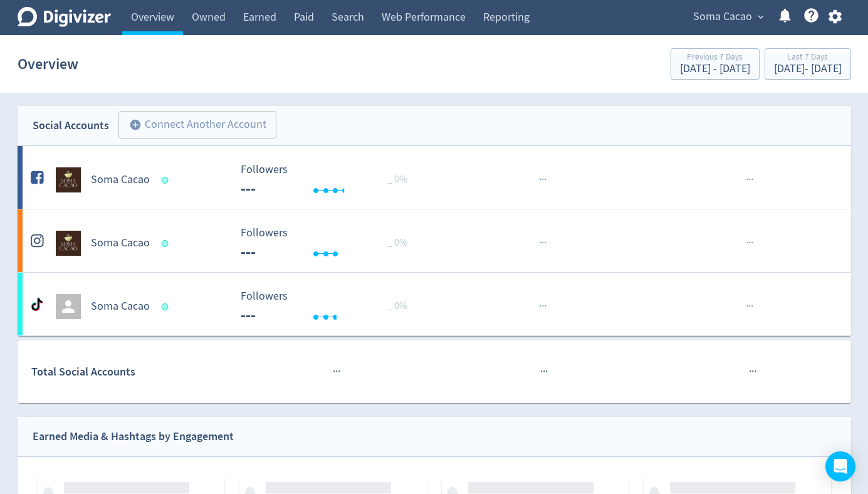  Describe the element at coordinates (166, 307) in the screenshot. I see `span: Data last synced: 25 Sep 2025, 7:02am (AEST)` at that location.